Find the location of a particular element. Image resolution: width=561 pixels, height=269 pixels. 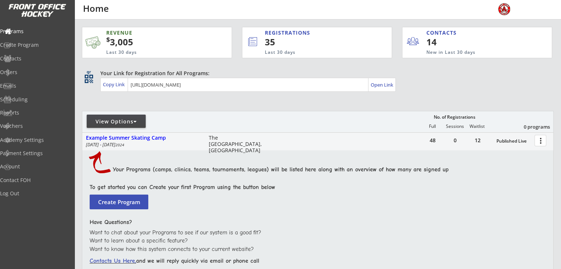

div: Full is located at coordinates (432, 127).